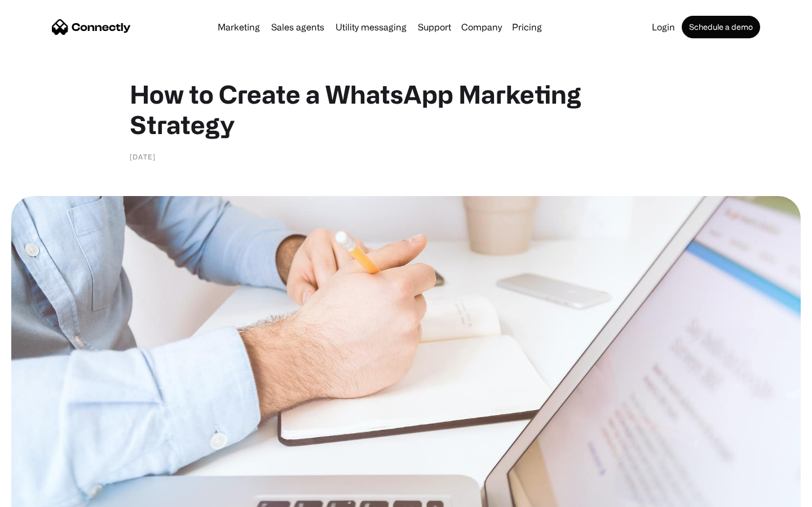  Describe the element at coordinates (434, 27) in the screenshot. I see `a: Support` at that location.